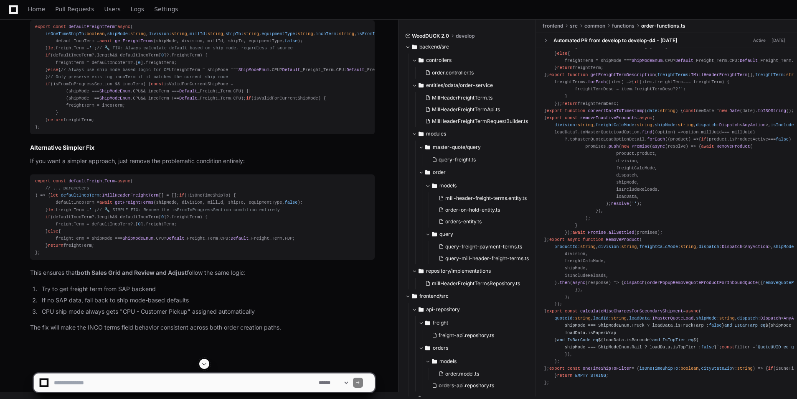 This screenshot has height=399, width=797. I want to click on button: mill-header-freight-terms.entity.ts, so click(482, 198).